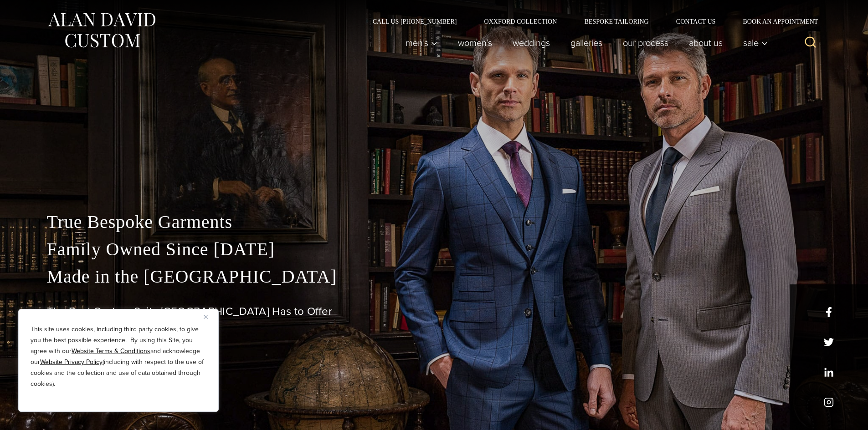 This screenshot has height=430, width=868. Describe the element at coordinates (756, 43) in the screenshot. I see `span: Sale` at that location.